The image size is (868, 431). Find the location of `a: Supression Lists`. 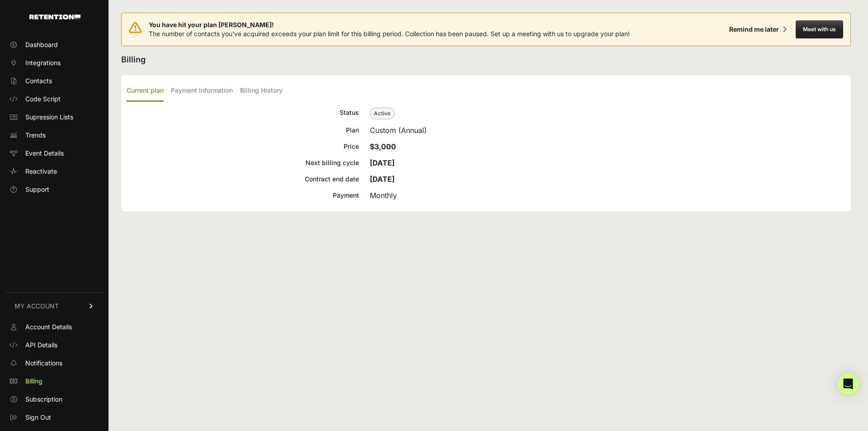

a: Supression Lists is located at coordinates (54, 117).